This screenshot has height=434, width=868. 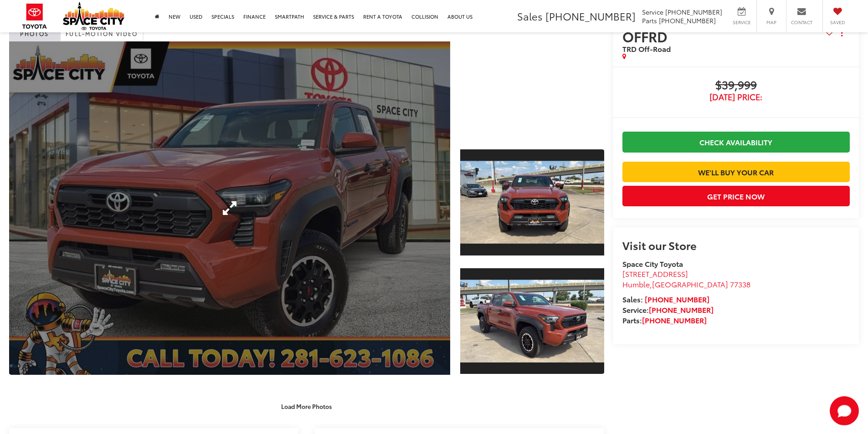 I want to click on span: Map, so click(x=772, y=22).